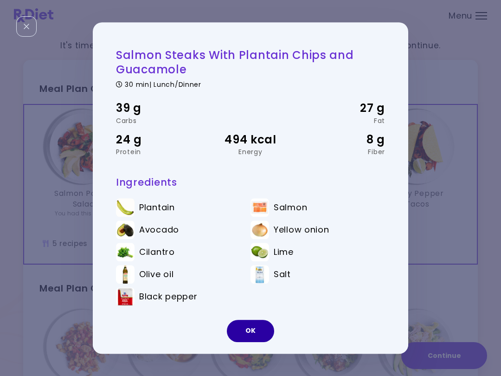 This screenshot has height=376, width=501. I want to click on div: Energy, so click(250, 152).